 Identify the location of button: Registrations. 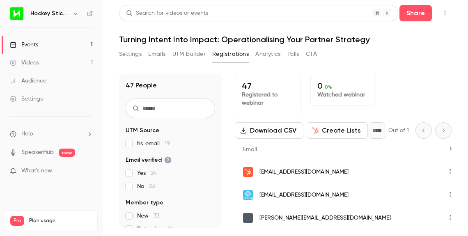
(230, 54).